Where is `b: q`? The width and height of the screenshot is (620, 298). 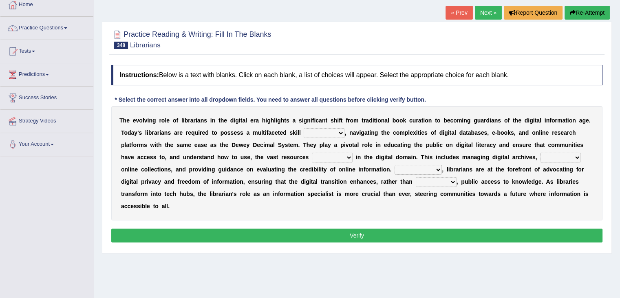 b: q is located at coordinates (193, 133).